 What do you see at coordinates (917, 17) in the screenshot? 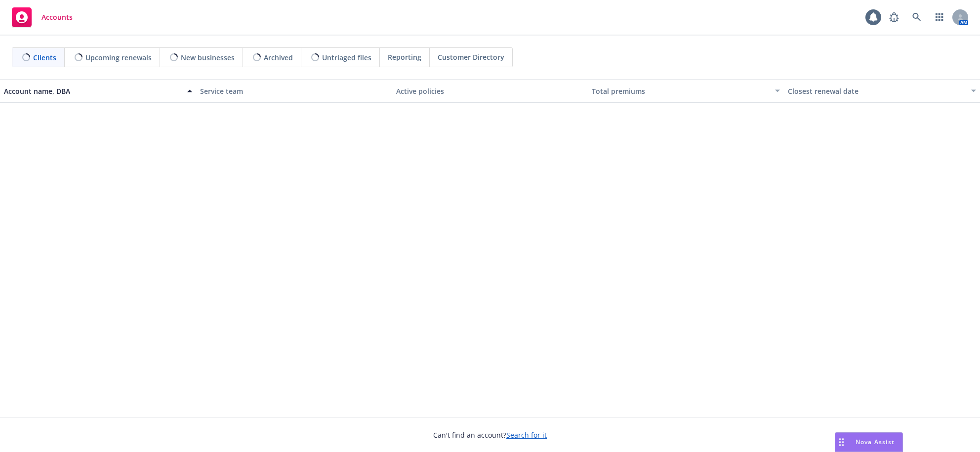
I see `a: Search` at bounding box center [917, 17].